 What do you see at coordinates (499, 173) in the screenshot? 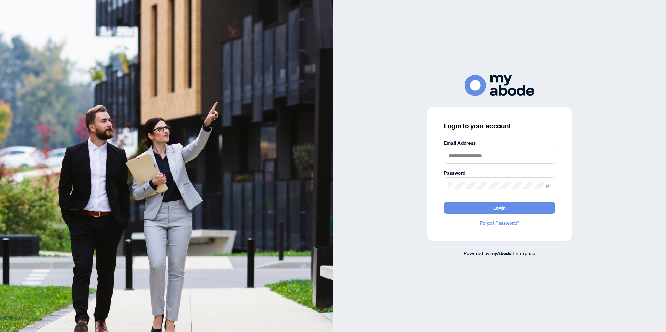
I see `label: Password` at bounding box center [499, 173].